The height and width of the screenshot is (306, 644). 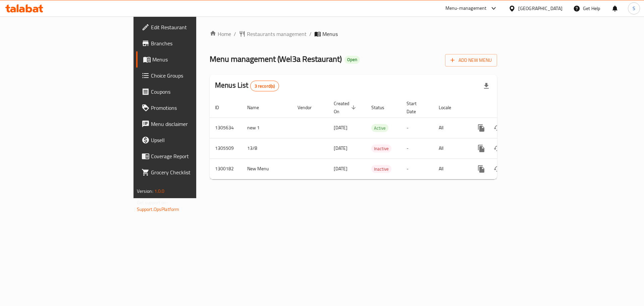 I want to click on a: Promotions, so click(x=188, y=108).